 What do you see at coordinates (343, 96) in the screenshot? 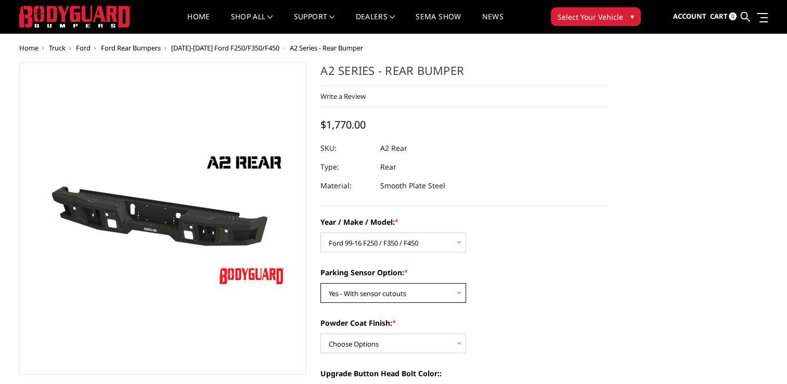
I see `a: Write a Review` at bounding box center [343, 96].